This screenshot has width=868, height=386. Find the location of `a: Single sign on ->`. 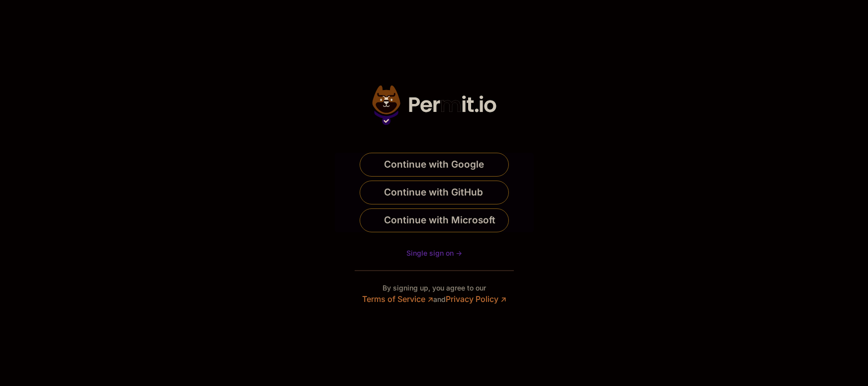

a: Single sign on -> is located at coordinates (434, 253).